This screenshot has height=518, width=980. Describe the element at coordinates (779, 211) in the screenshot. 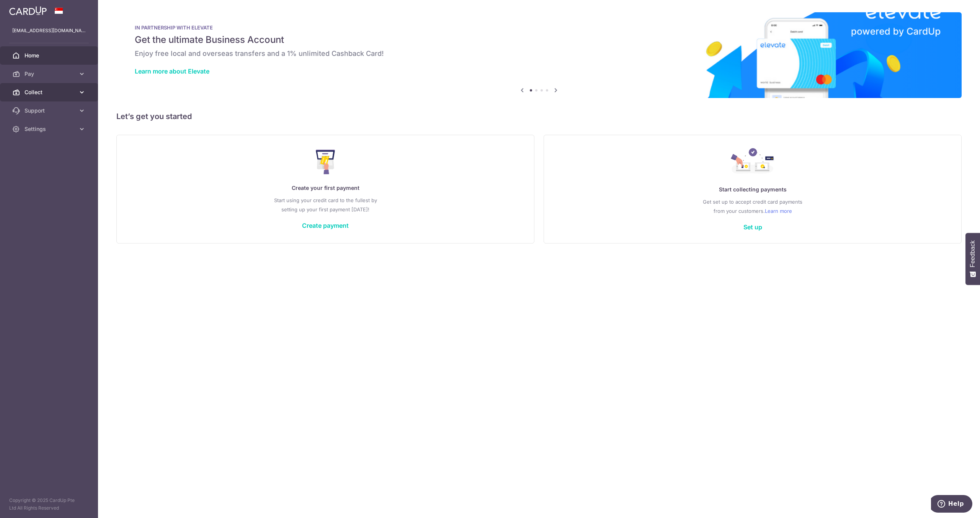

I see `a: Learn more` at that location.